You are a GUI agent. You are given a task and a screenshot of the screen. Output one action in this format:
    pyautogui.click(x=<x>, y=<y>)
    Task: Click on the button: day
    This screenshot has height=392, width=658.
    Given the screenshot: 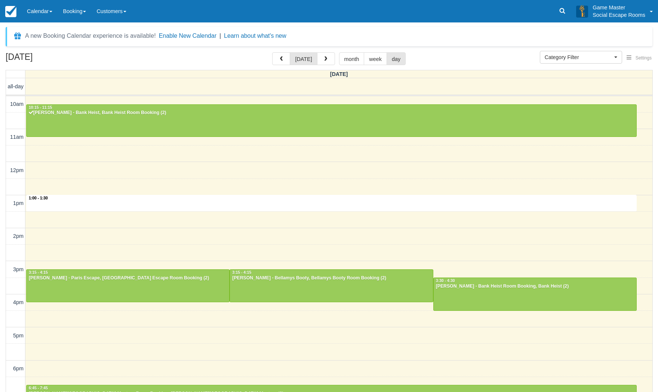 What is the action you would take?
    pyautogui.click(x=396, y=59)
    